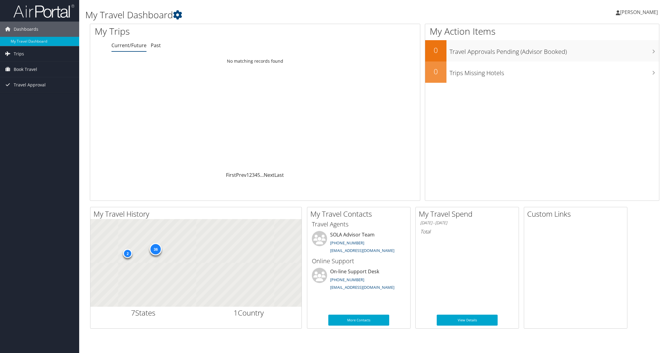 This screenshot has height=353, width=670. I want to click on span: Trips, so click(19, 54).